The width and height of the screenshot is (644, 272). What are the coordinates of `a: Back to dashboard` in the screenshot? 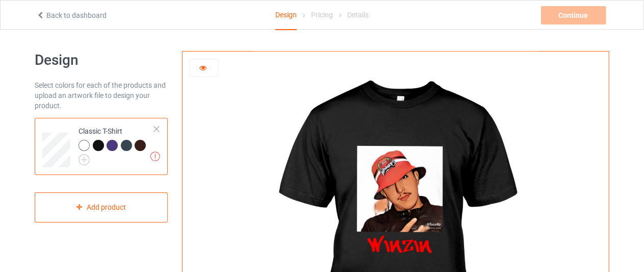 It's located at (71, 15).